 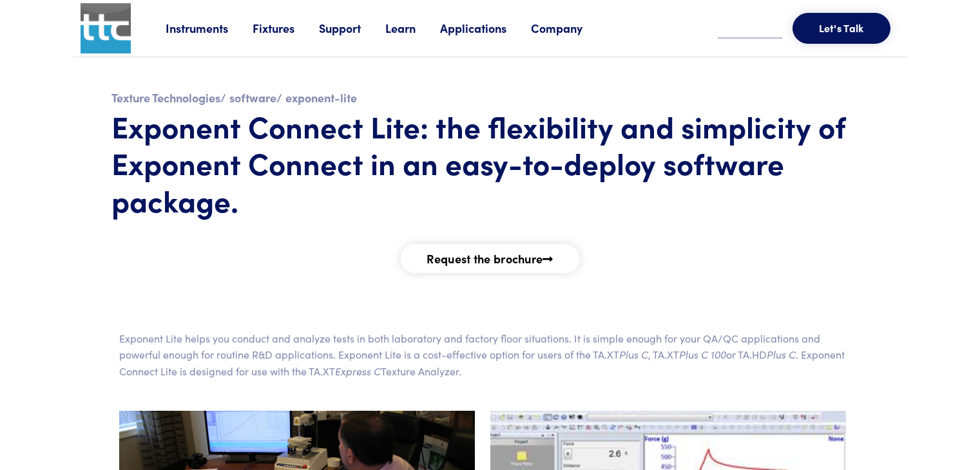 I want to click on a: Instruments, so click(x=209, y=28).